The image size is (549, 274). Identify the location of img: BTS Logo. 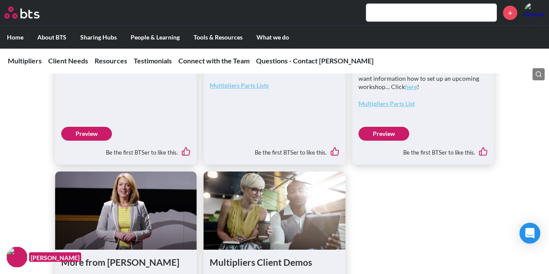
(22, 13).